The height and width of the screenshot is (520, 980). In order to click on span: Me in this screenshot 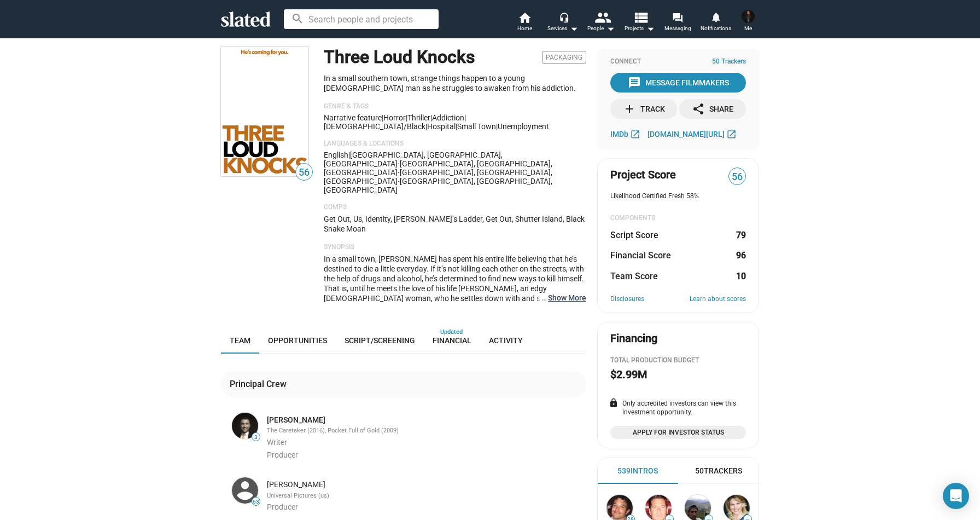, I will do `click(748, 29)`.